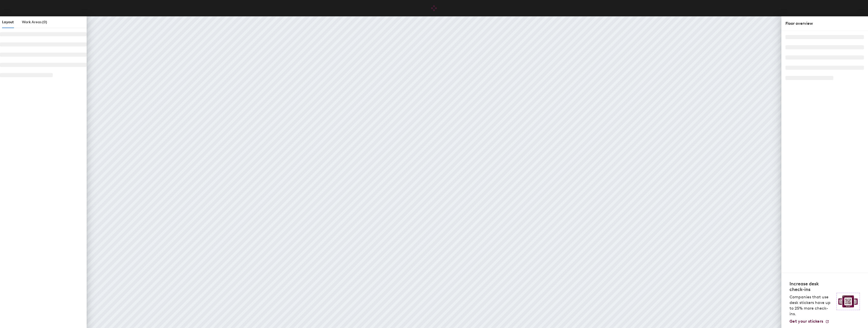 The height and width of the screenshot is (328, 868). Describe the element at coordinates (807, 321) in the screenshot. I see `span: Get your stickers` at that location.